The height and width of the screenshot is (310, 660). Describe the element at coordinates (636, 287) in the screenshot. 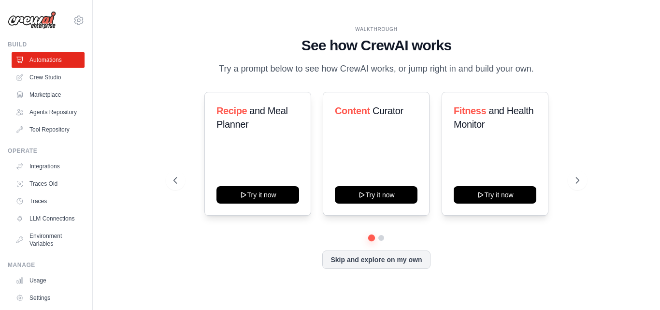

I see `div: Chat Widget` at that location.